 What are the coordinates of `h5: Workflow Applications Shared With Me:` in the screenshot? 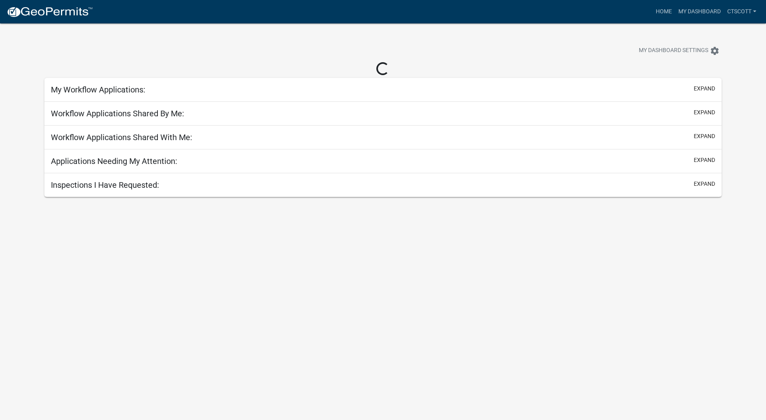 It's located at (121, 137).